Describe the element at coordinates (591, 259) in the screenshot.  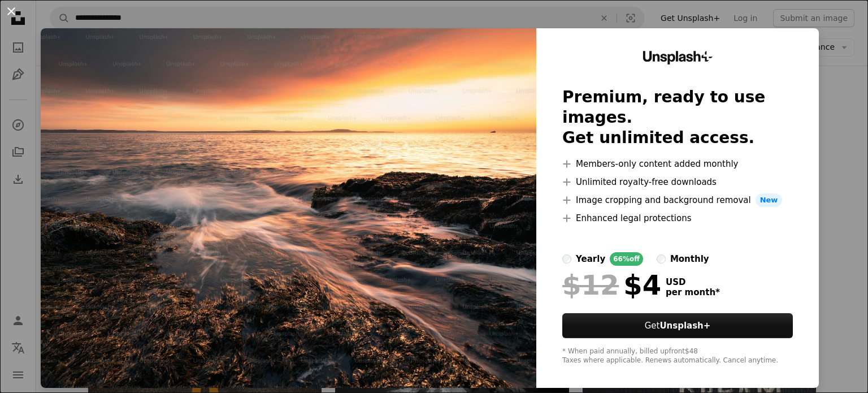
I see `div: yearly` at that location.